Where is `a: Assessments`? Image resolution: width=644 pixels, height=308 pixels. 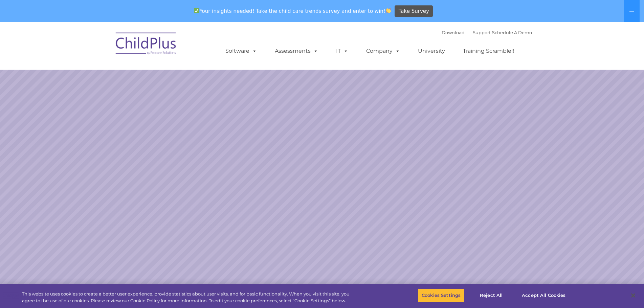 a: Assessments is located at coordinates (296, 51).